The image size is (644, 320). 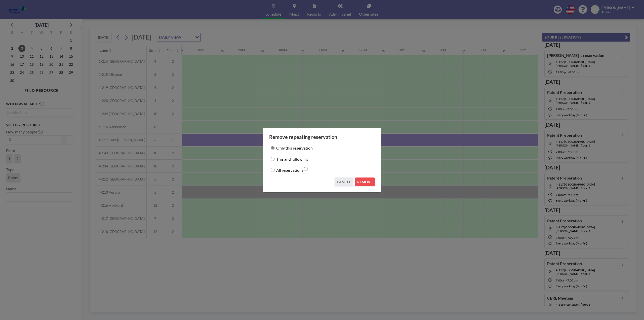 What do you see at coordinates (292, 159) in the screenshot?
I see `label: This and following` at bounding box center [292, 159].